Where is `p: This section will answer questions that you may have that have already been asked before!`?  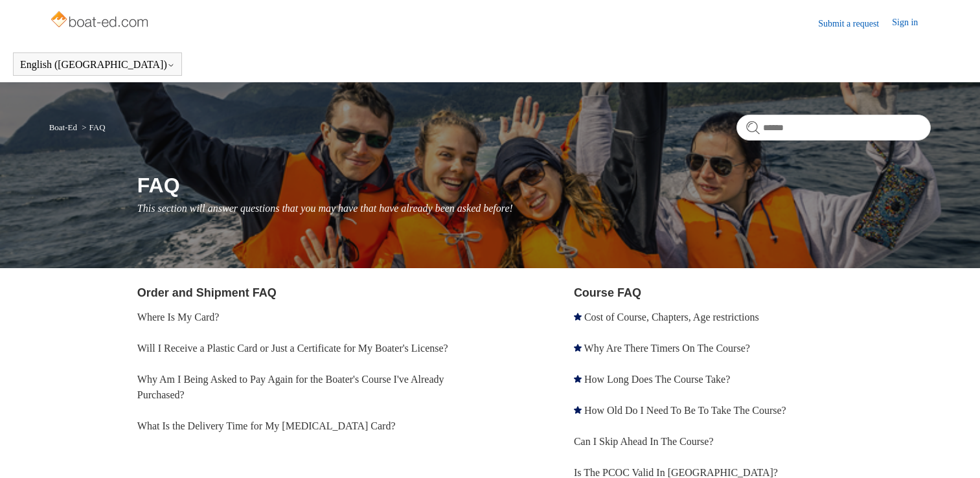 p: This section will answer questions that you may have that have already been asked before! is located at coordinates (534, 209).